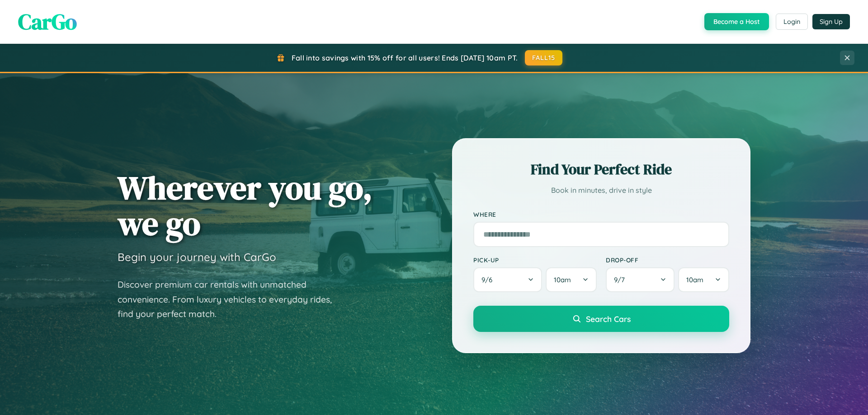  What do you see at coordinates (601, 214) in the screenshot?
I see `label: Where` at bounding box center [601, 214].